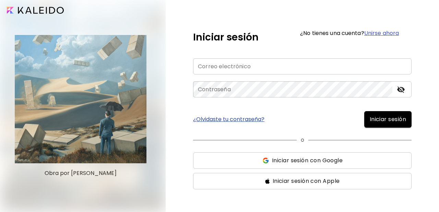  What do you see at coordinates (229, 119) in the screenshot?
I see `a: ¿Olvidaste tu contraseña?` at bounding box center [229, 119].